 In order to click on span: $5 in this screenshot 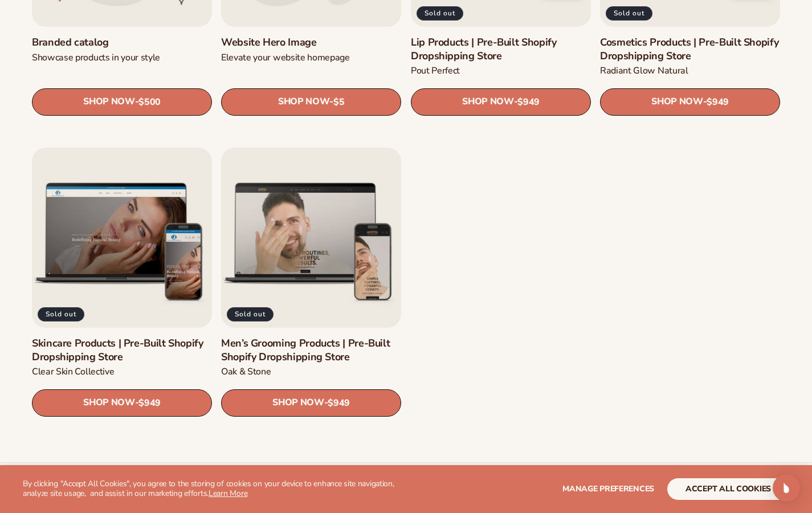, I will do `click(338, 102)`.